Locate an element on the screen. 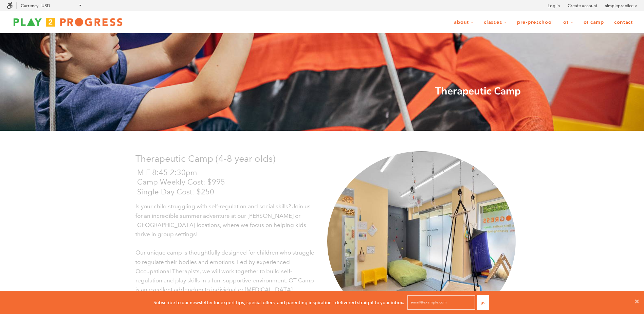 This screenshot has height=314, width=644. span: -8 year olds) is located at coordinates (249, 158).